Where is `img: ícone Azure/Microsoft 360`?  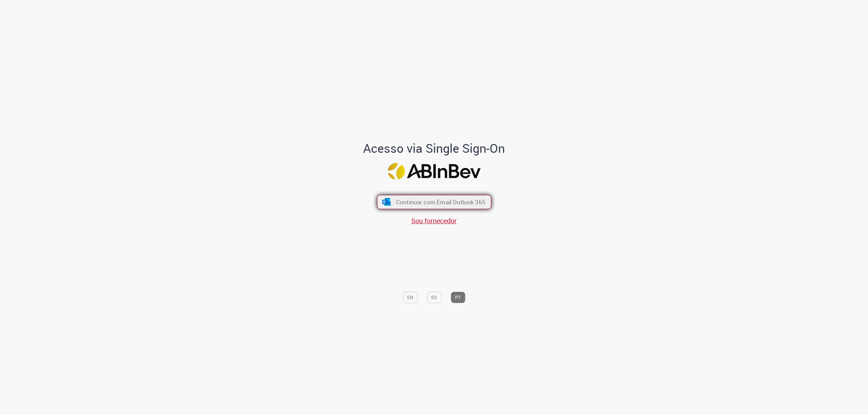 img: ícone Azure/Microsoft 360 is located at coordinates (386, 202).